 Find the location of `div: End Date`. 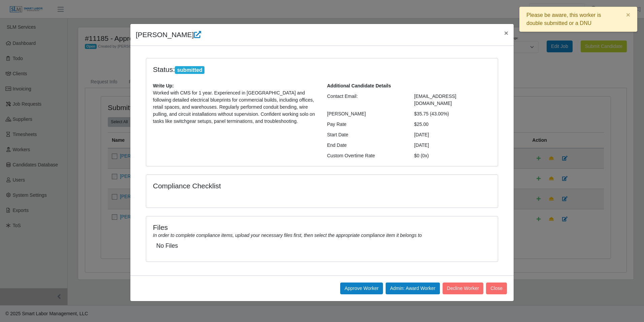

div: End Date is located at coordinates (365, 145).